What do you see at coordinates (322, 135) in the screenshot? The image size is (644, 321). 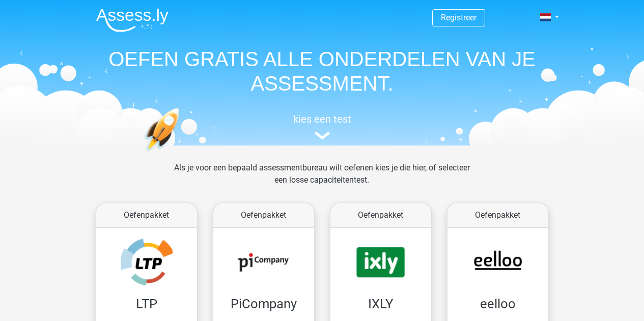 I see `img: assessment` at bounding box center [322, 135].